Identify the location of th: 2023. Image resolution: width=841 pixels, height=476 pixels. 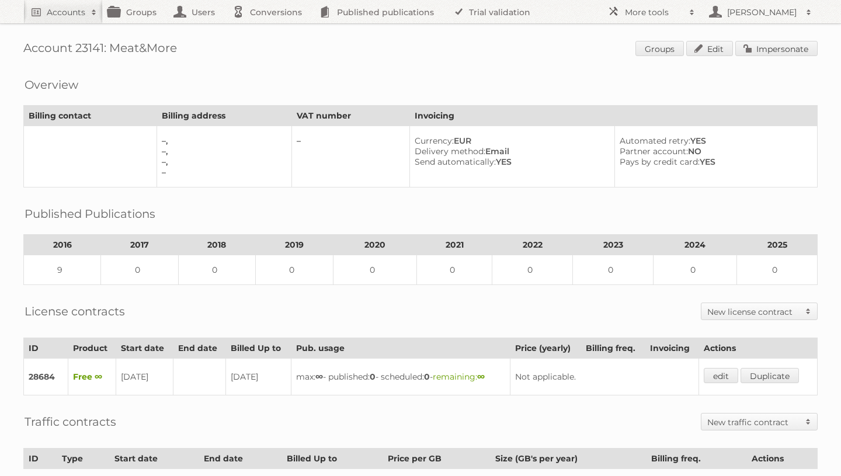
(614, 245).